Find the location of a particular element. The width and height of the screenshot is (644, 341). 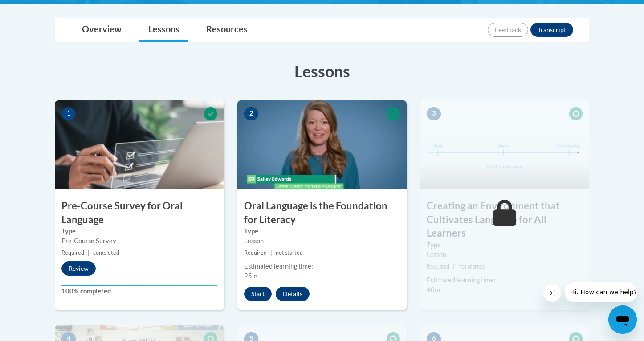

h3: Creating an Environment that Cultivates Language for All Learners is located at coordinates (505, 220).